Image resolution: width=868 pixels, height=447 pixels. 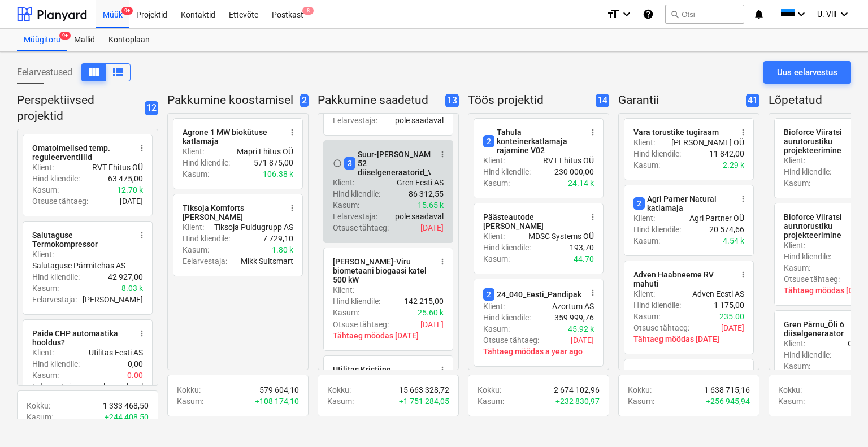 What do you see at coordinates (84, 40) in the screenshot?
I see `a: Mallid` at bounding box center [84, 40].